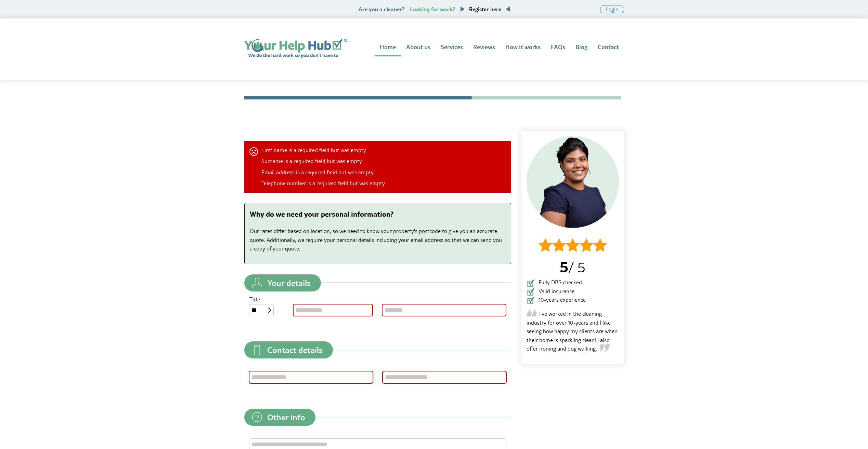  What do you see at coordinates (295, 350) in the screenshot?
I see `span: Contact details` at bounding box center [295, 350].